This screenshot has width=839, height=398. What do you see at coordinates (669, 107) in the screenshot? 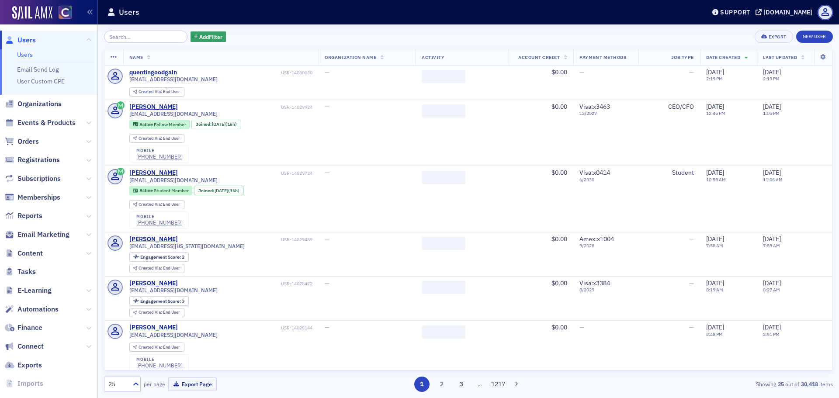
I see `div: CEO/CFO` at bounding box center [669, 107].